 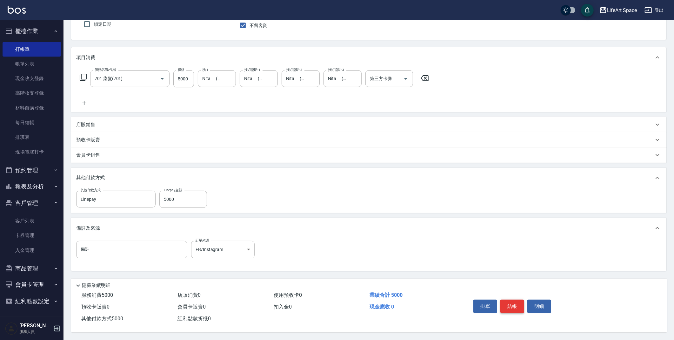 I want to click on button: 商品管理, so click(x=32, y=268).